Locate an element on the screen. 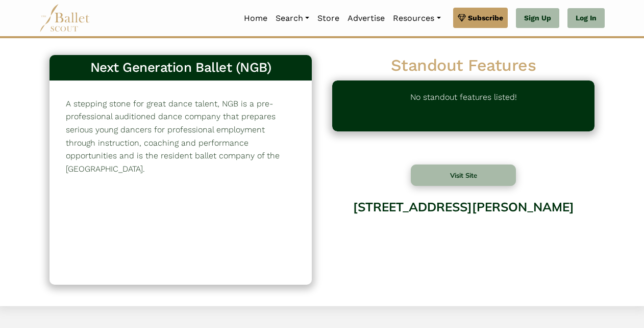 This screenshot has height=328, width=644. a: Sign Up is located at coordinates (537, 18).